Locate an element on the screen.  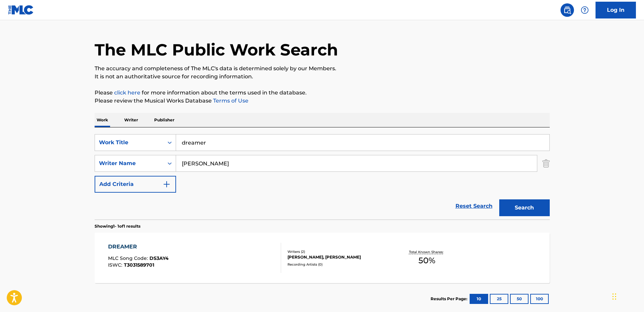
p: Results Per Page: is located at coordinates (450, 299).